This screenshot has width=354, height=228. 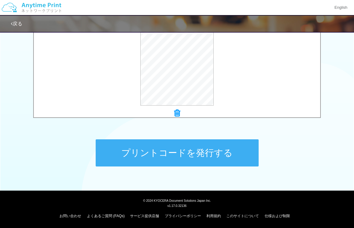 What do you see at coordinates (177, 201) in the screenshot?
I see `span: © 2024 KYOCERA Document Solutions Japan Inc.` at bounding box center [177, 201].